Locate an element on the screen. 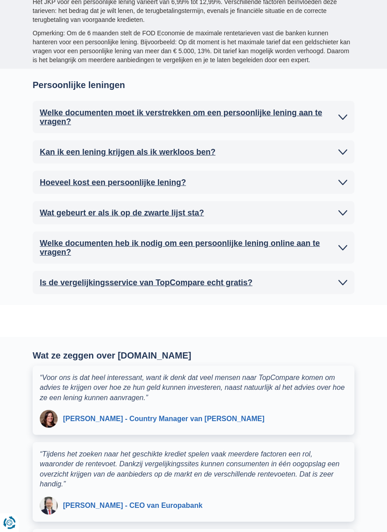  div: “Tijdens het zoeken naar het geschikte krediet spelen vaak meerdere factoren een rol, waaronder d... is located at coordinates (194, 470).